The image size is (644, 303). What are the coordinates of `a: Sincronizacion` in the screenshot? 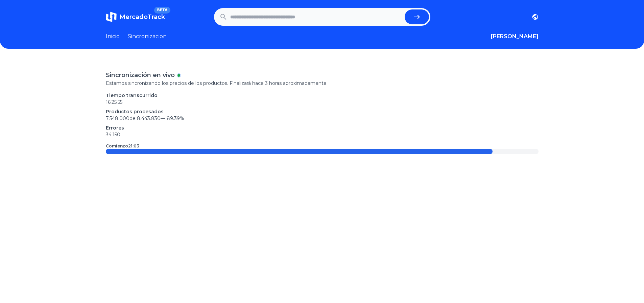 It's located at (147, 37).